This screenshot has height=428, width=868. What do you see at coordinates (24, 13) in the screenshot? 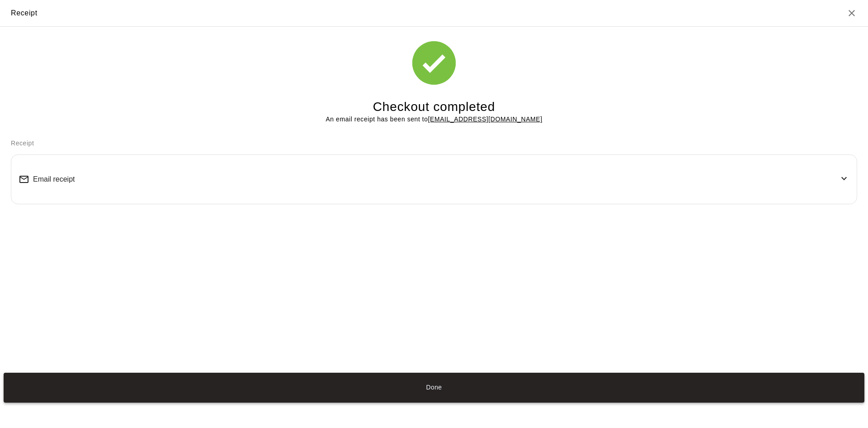
I see `div: Receipt` at bounding box center [24, 13].